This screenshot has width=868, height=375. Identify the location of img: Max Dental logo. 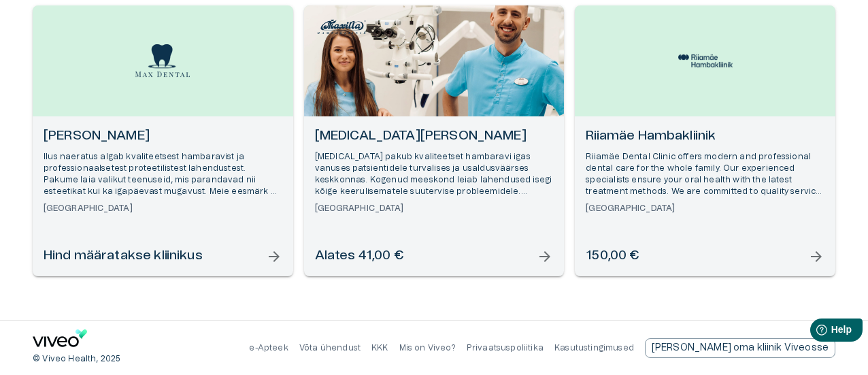
(163, 60).